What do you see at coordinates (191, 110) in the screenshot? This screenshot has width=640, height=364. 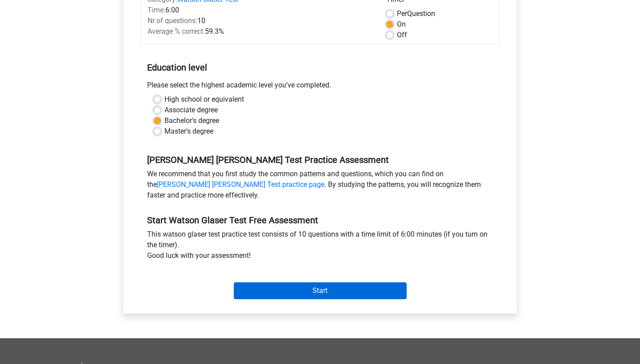 I see `label: Associate degree` at bounding box center [191, 110].